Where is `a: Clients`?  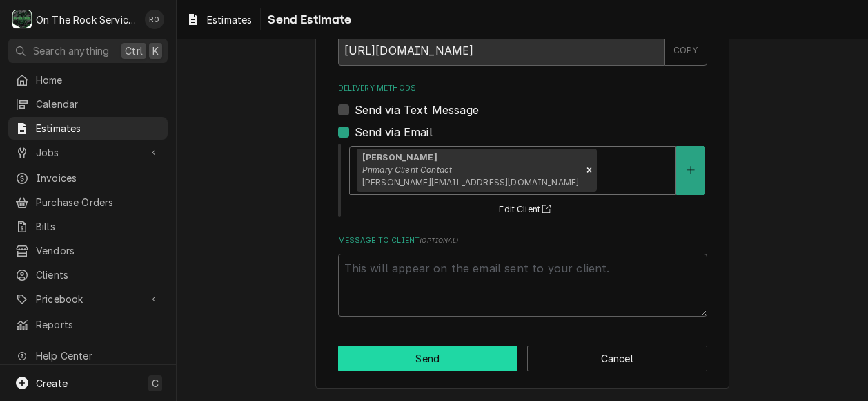 a: Clients is located at coordinates (88, 275).